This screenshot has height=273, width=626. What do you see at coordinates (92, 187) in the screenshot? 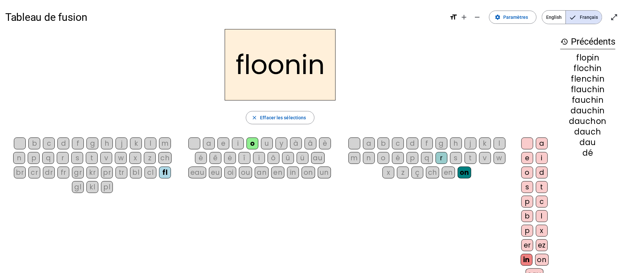
I see `div: kl` at bounding box center [92, 187].